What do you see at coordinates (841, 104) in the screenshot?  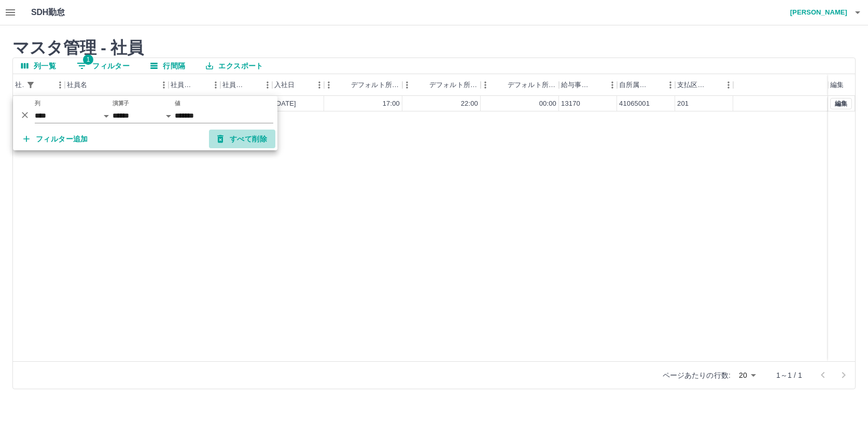 I see `button: 編集` at bounding box center [841, 104].